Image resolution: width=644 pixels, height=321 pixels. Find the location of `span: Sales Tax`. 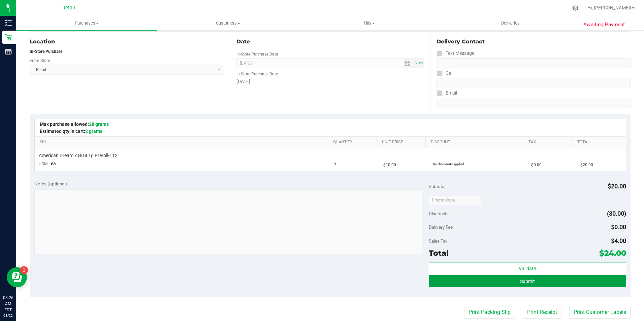

span: Sales Tax is located at coordinates (438, 241).